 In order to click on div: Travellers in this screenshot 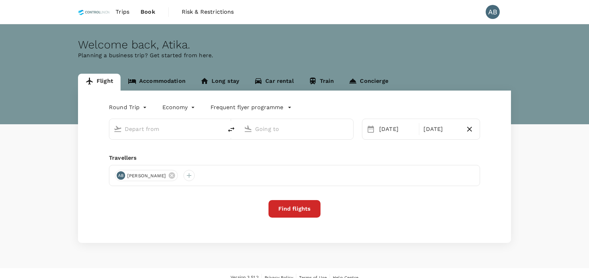, I will do `click(294, 158)`.